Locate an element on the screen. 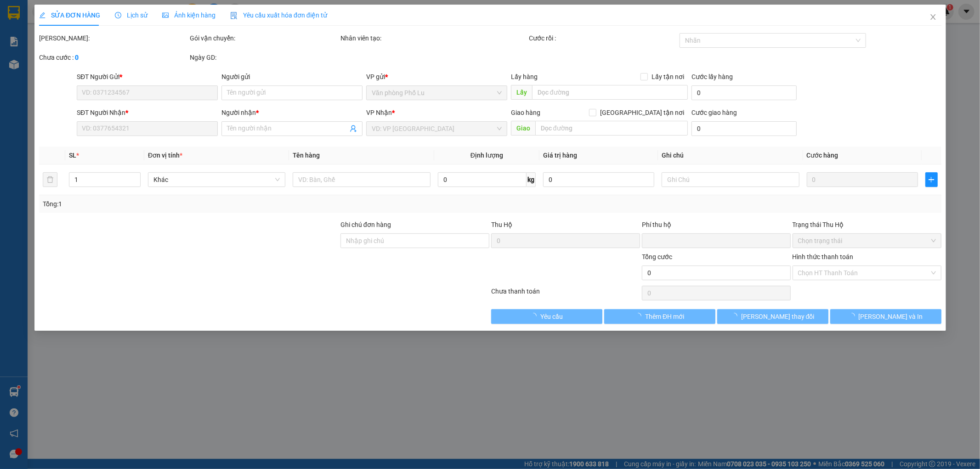 The height and width of the screenshot is (469, 980). span: Lịch sử is located at coordinates (131, 15).